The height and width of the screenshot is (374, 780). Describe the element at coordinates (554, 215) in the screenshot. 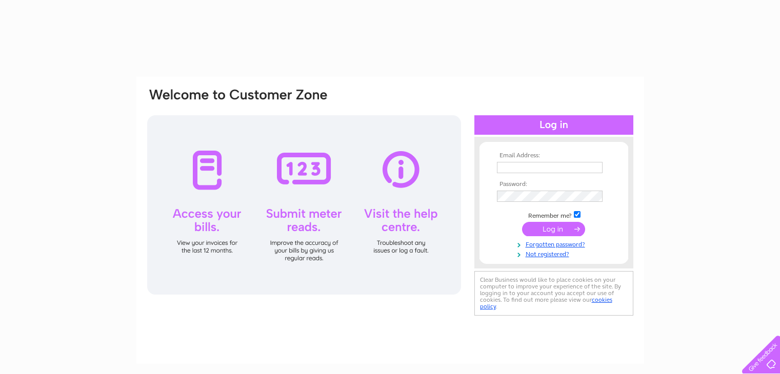

I see `td: Remember me?` at that location.